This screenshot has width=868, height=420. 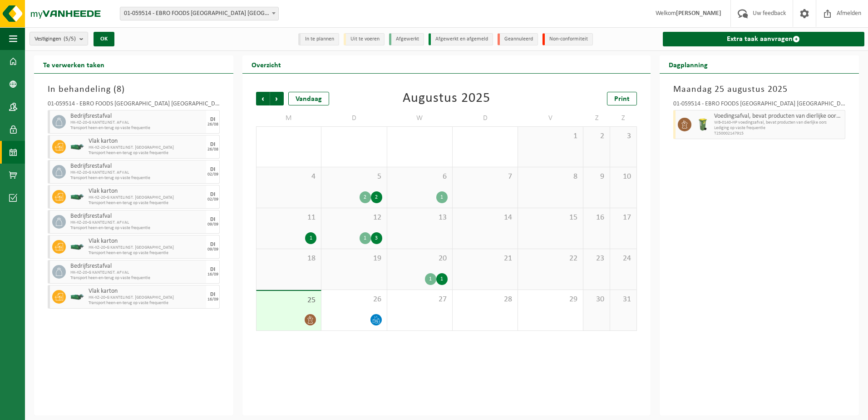 What do you see at coordinates (623, 299) in the screenshot?
I see `span: 31` at bounding box center [623, 299].